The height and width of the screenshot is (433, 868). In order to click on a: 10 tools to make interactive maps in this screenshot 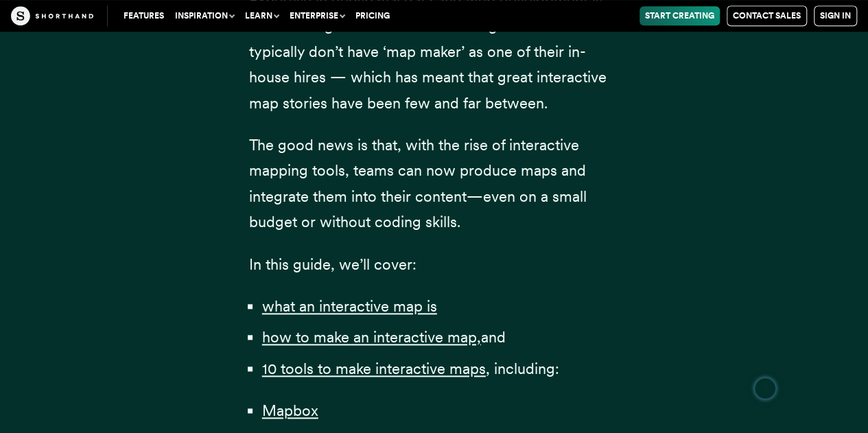, I will do `click(374, 369)`.